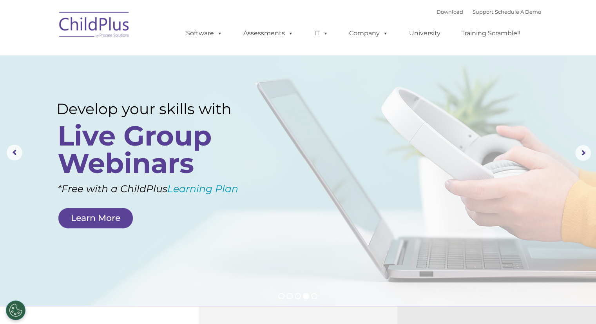  What do you see at coordinates (491, 33) in the screenshot?
I see `a: Training Scramble!!` at bounding box center [491, 33].